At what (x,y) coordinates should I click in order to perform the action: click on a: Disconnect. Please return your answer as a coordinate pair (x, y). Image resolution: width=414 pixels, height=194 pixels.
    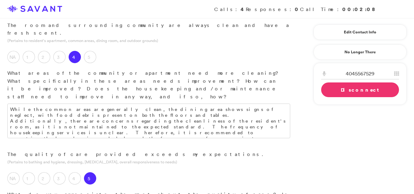
    Looking at the image, I should click on (360, 90).